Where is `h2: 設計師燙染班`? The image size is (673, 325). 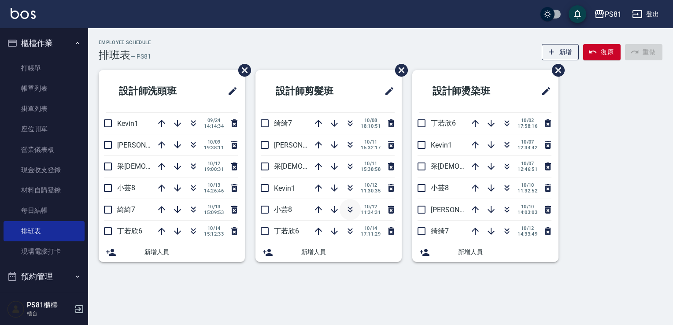
h2: 設計師燙染班 is located at coordinates (469, 91).